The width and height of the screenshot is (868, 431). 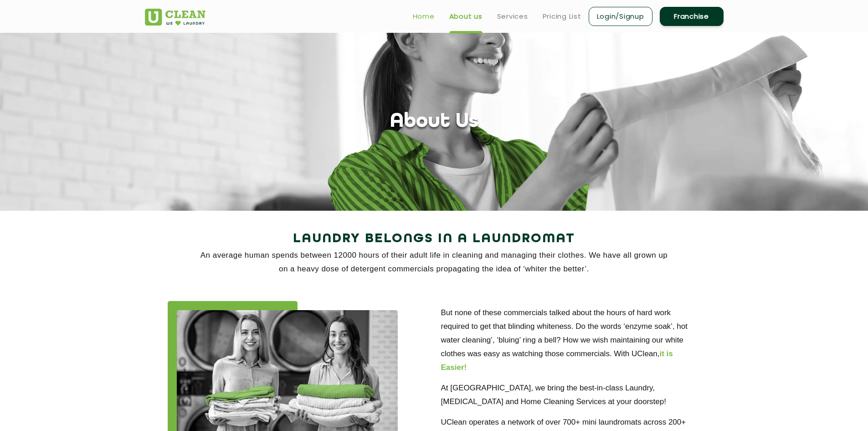 I want to click on a: Services, so click(x=512, y=16).